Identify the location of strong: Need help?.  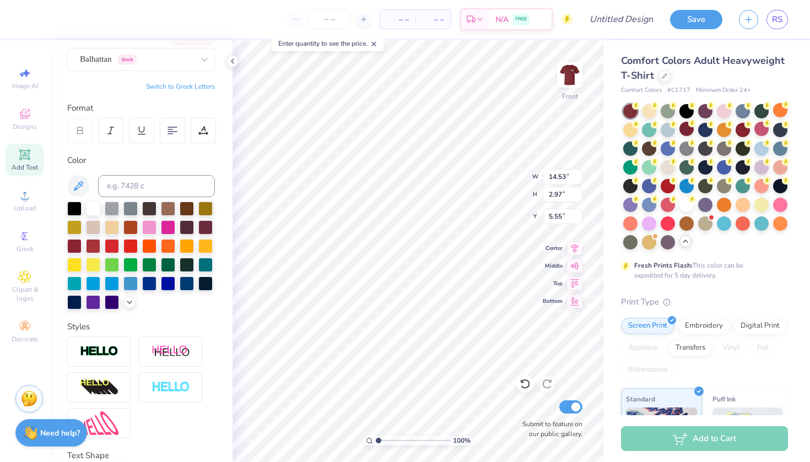
(60, 433).